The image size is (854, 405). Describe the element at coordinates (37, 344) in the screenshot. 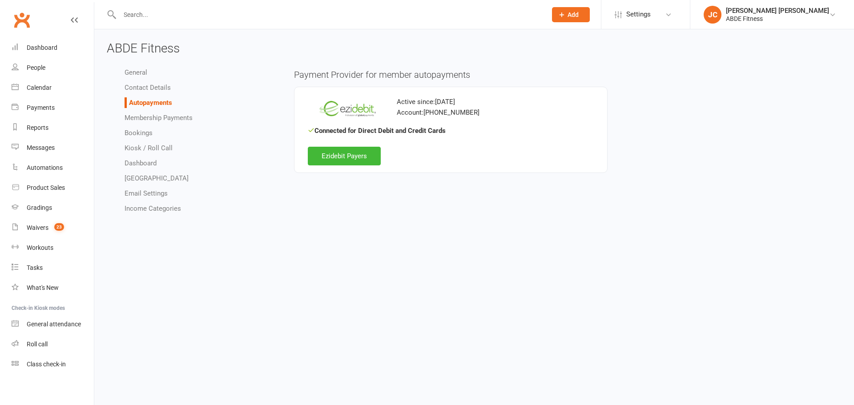

I see `div: Roll call` at that location.